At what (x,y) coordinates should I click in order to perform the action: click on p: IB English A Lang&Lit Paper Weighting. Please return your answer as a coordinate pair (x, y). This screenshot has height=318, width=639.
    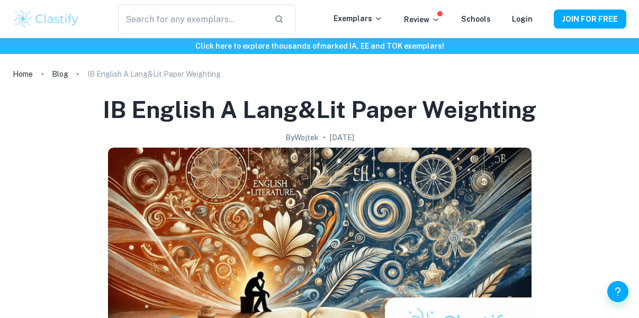
    Looking at the image, I should click on (154, 74).